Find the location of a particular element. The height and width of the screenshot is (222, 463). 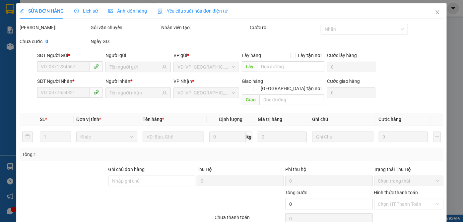

img: icon is located at coordinates (160, 11).